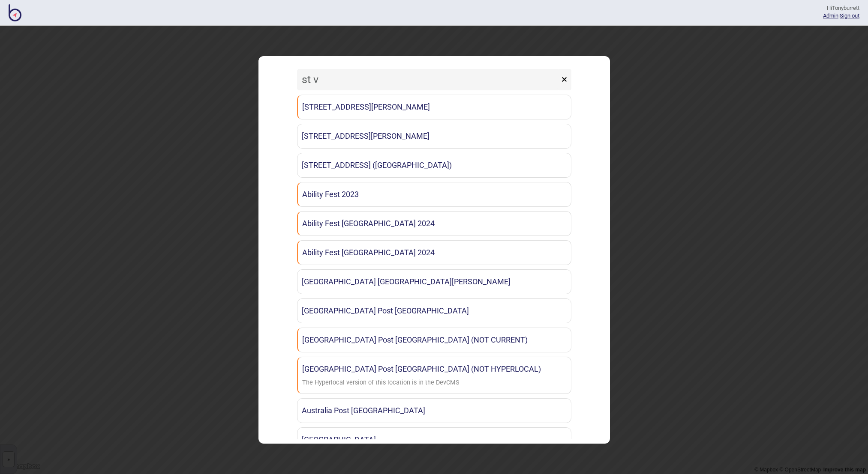 This screenshot has width=868, height=474. Describe the element at coordinates (429, 79) in the screenshot. I see `input: Search locations by tag + name` at that location.